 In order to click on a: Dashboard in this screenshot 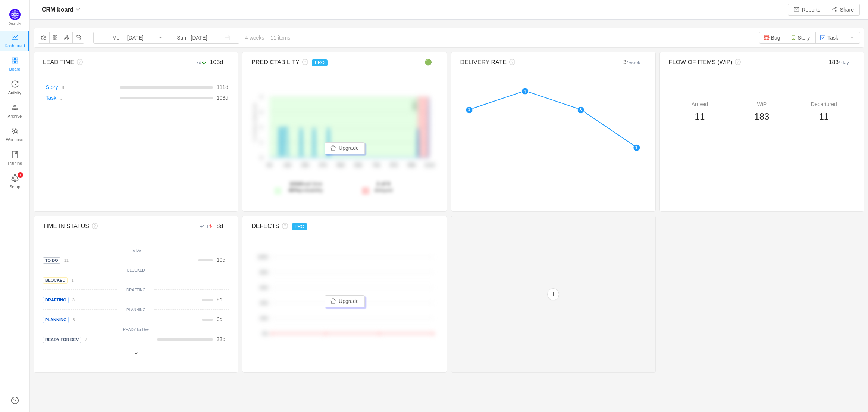, I will do `click(15, 41)`.